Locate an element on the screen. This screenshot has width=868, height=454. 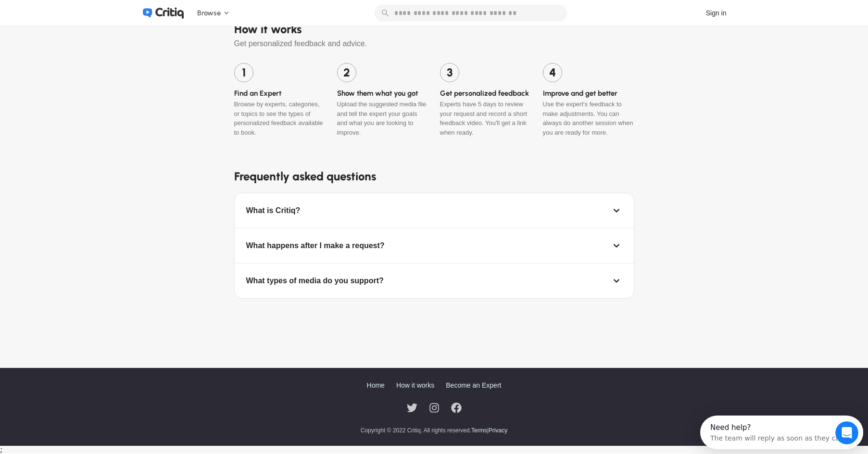
span: Browse is located at coordinates (209, 13).